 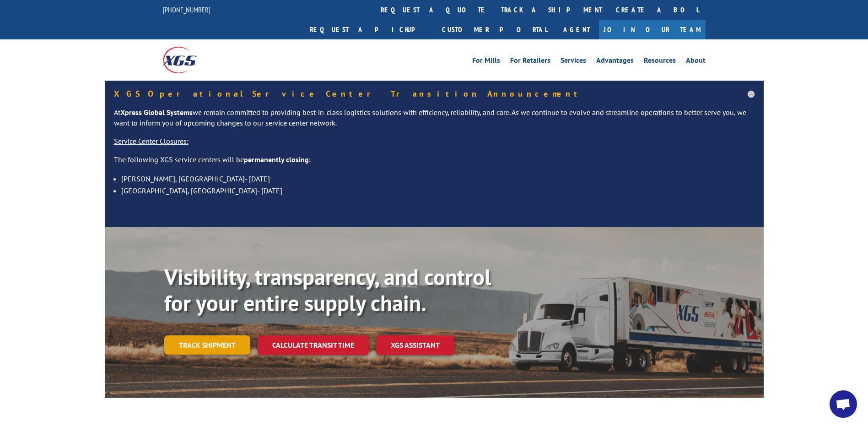 What do you see at coordinates (276, 159) in the screenshot?
I see `strong: permanently closing` at bounding box center [276, 159].